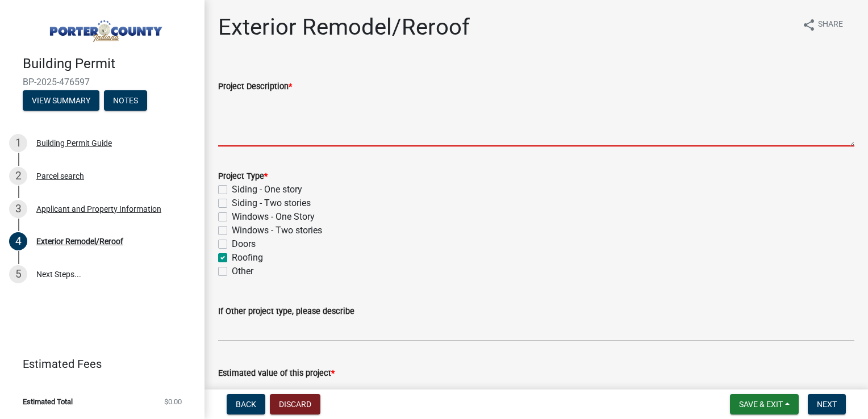  What do you see at coordinates (61, 101) in the screenshot?
I see `button: View Summary` at bounding box center [61, 101].